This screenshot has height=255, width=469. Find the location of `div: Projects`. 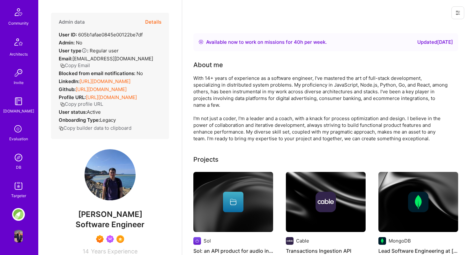

div: Projects is located at coordinates (206, 159).